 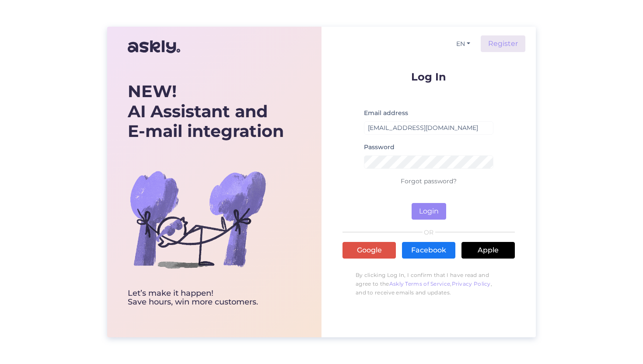 What do you see at coordinates (488, 250) in the screenshot?
I see `a: Apple` at bounding box center [488, 250].